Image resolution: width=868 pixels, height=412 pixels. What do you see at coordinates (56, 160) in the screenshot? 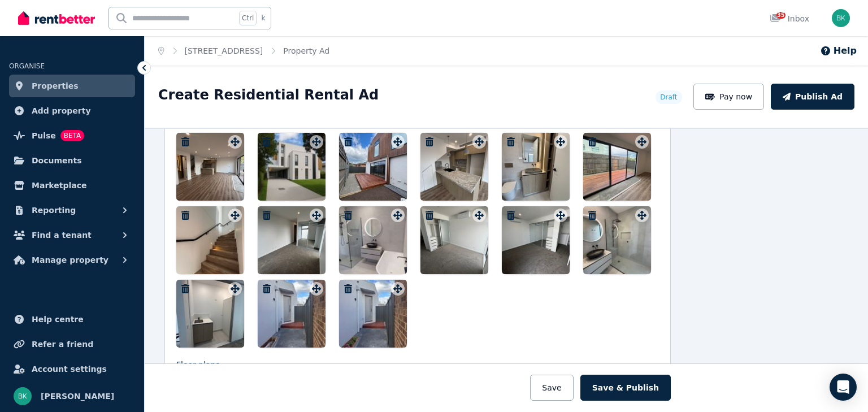
I see `span: Documents` at bounding box center [56, 160].